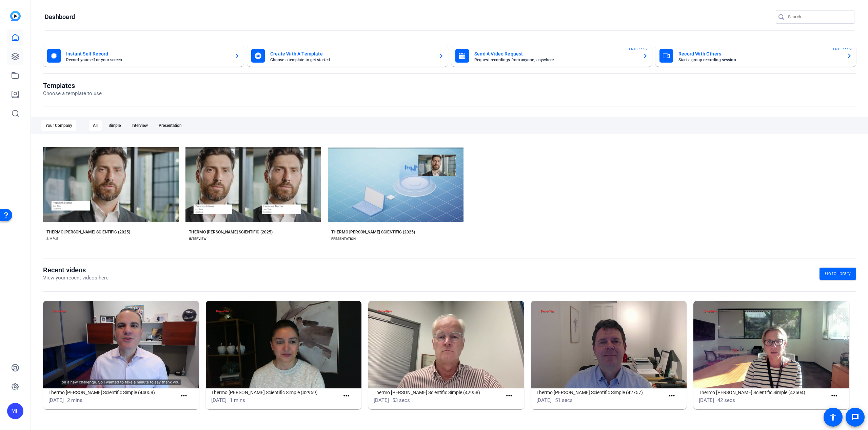  I want to click on img: Thermo Fisher Scientific Simple (44058), so click(121, 345).